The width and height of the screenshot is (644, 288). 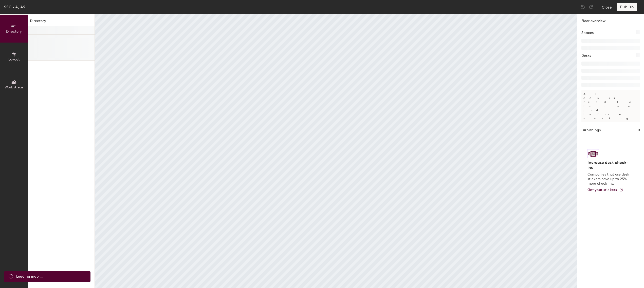 What do you see at coordinates (14, 59) in the screenshot?
I see `span: Layout` at bounding box center [14, 59].